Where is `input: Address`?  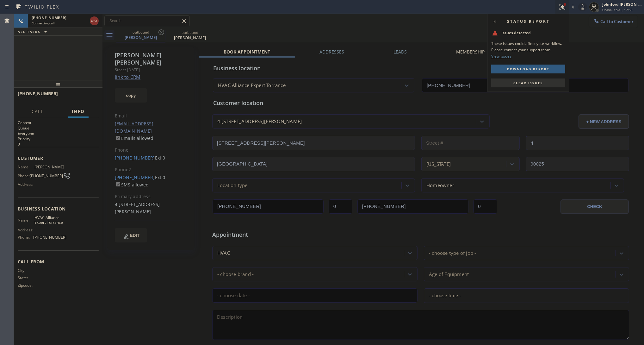 input: Address is located at coordinates (314, 142).